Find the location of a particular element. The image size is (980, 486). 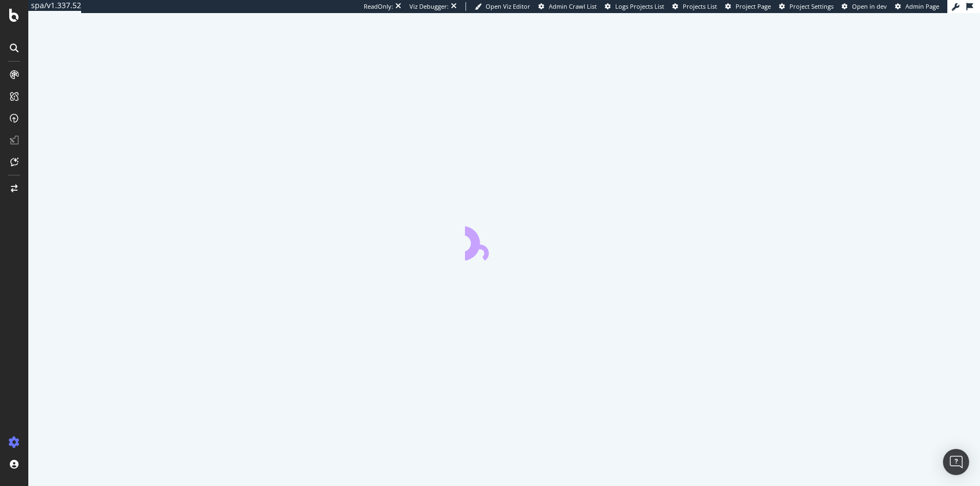

span: Admin Crawl List is located at coordinates (573, 6).